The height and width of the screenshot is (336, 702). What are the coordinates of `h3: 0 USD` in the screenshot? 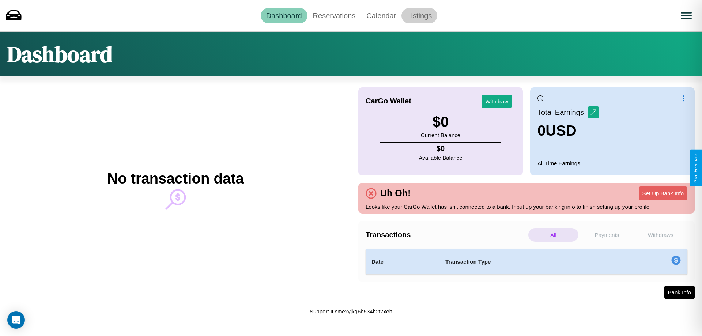 It's located at (568, 130).